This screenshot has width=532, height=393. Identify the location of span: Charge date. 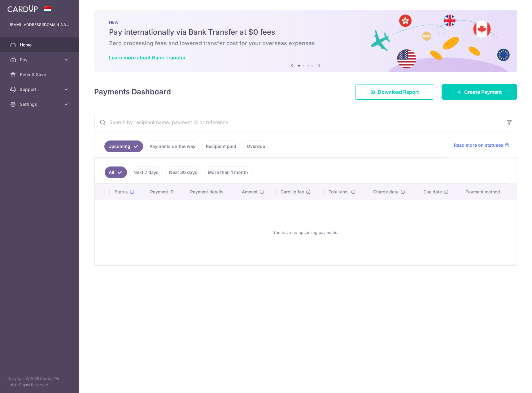
(386, 192).